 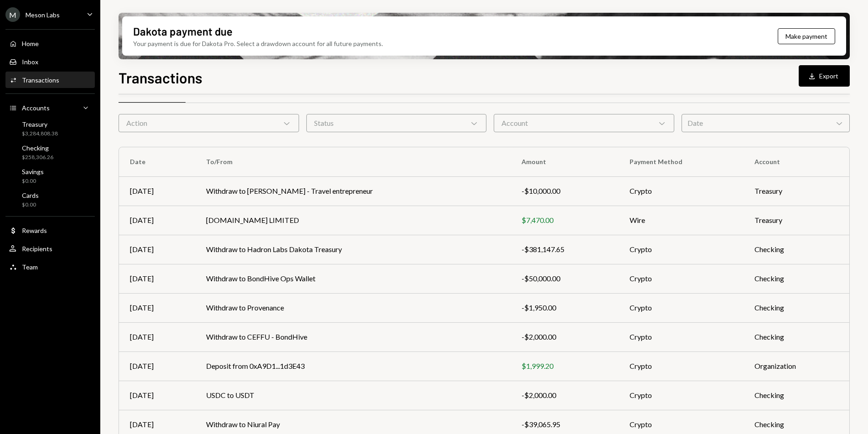 I want to click on div: Status, so click(x=397, y=123).